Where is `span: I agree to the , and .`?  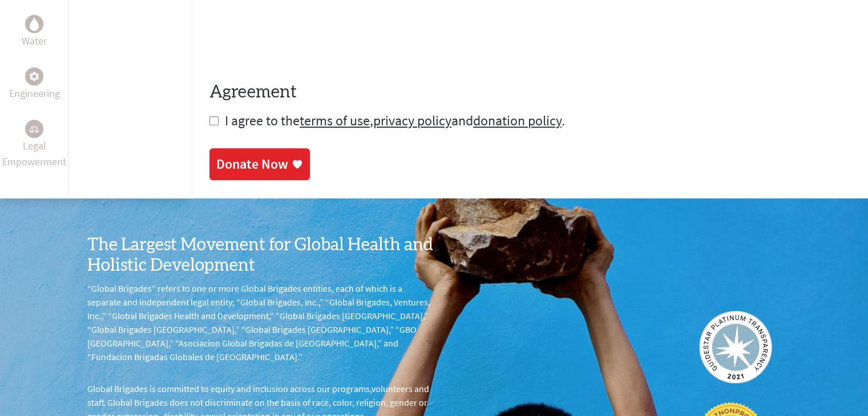
span: I agree to the , and . is located at coordinates (395, 120).